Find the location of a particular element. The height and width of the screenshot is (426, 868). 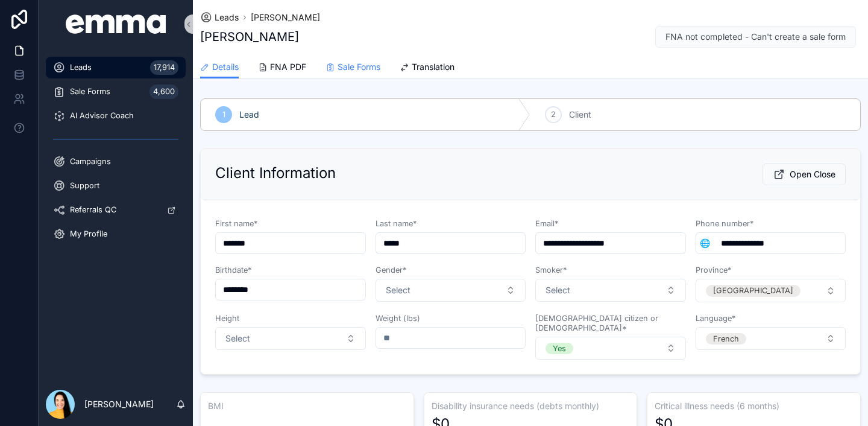

span: Campaigns is located at coordinates (90, 161).